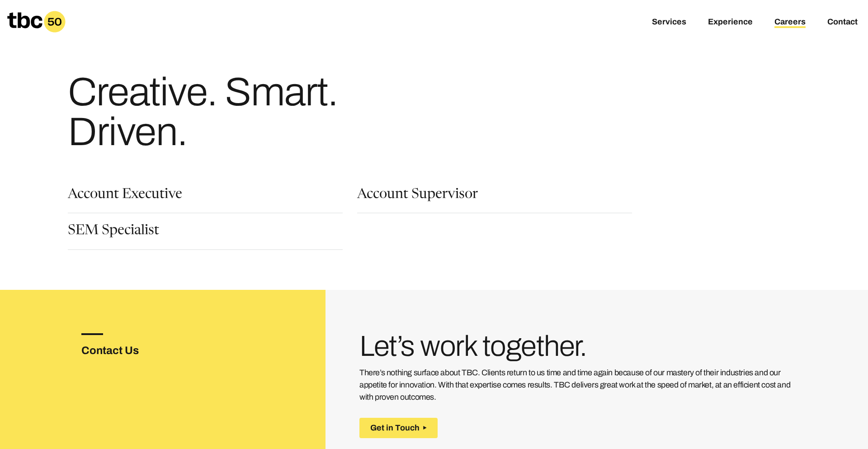 The image size is (868, 449). What do you see at coordinates (842, 22) in the screenshot?
I see `a: Contact` at bounding box center [842, 22].